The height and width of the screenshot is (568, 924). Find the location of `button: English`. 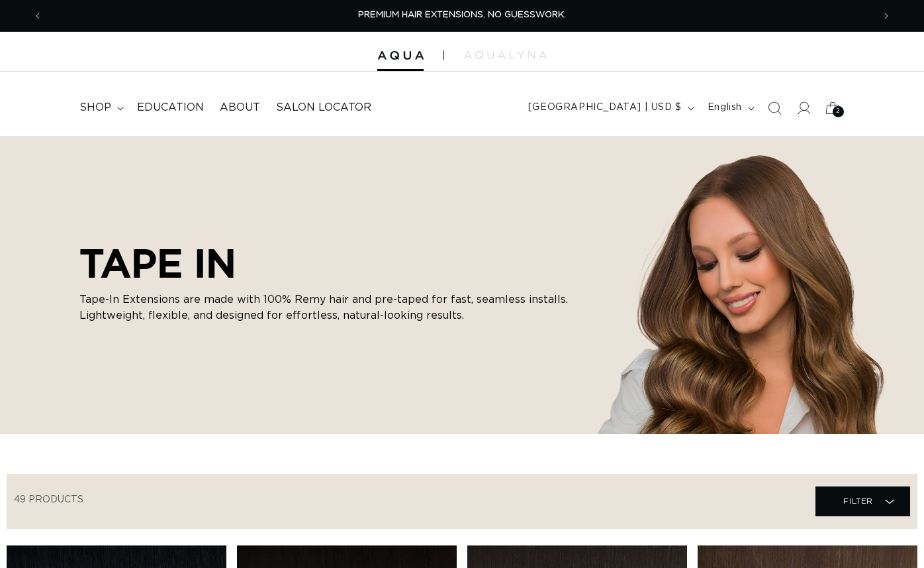

button: English is located at coordinates (730, 108).